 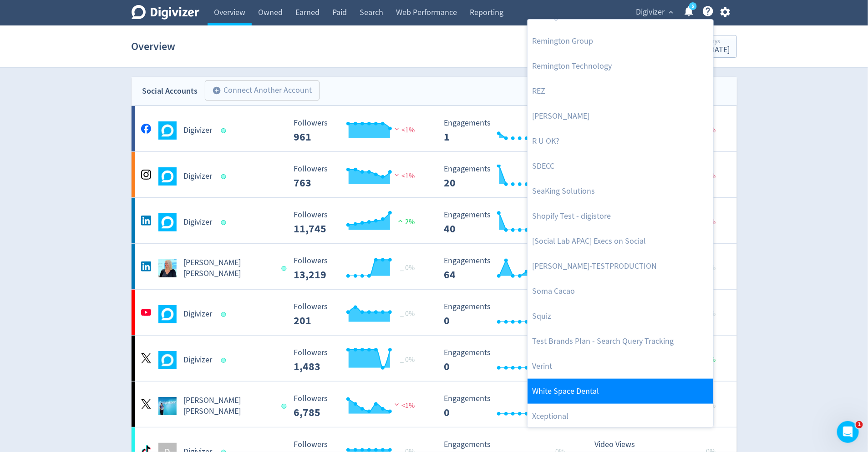 What do you see at coordinates (621, 416) in the screenshot?
I see `a: Xceptional` at bounding box center [621, 416].